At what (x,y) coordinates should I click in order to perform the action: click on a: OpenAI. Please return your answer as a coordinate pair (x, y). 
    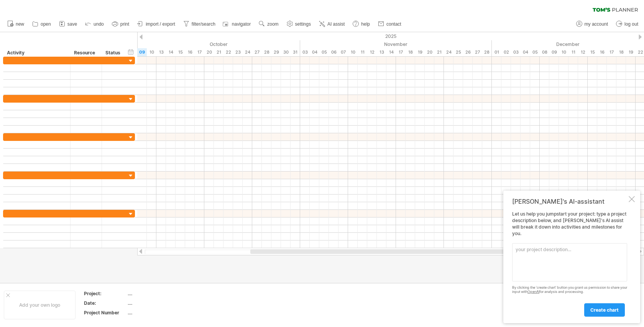
    Looking at the image, I should click on (533, 291).